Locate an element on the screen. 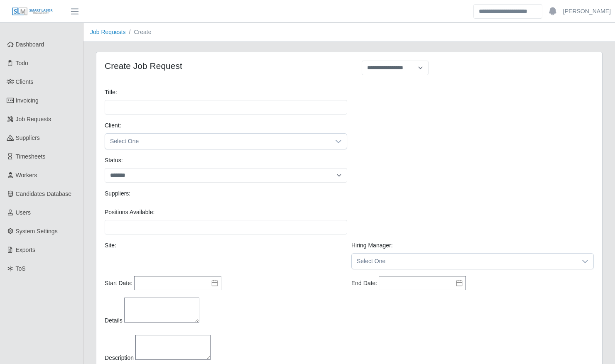  label: Hiring Manager: is located at coordinates (372, 245).